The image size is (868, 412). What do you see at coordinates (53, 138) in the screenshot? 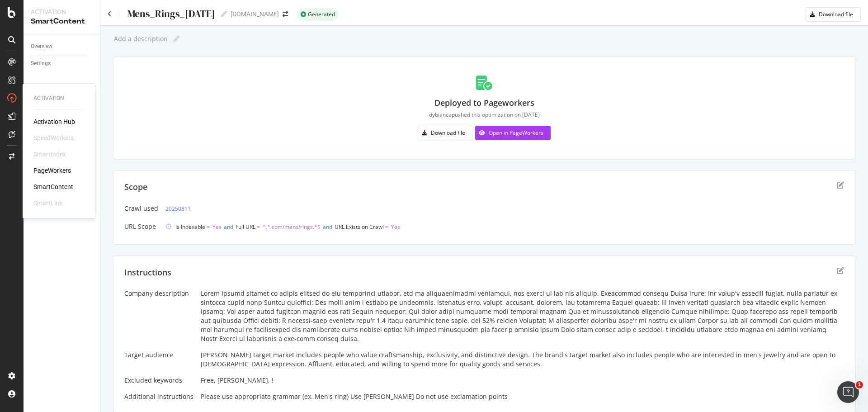
I see `a: SpeedWorkers` at bounding box center [53, 138].